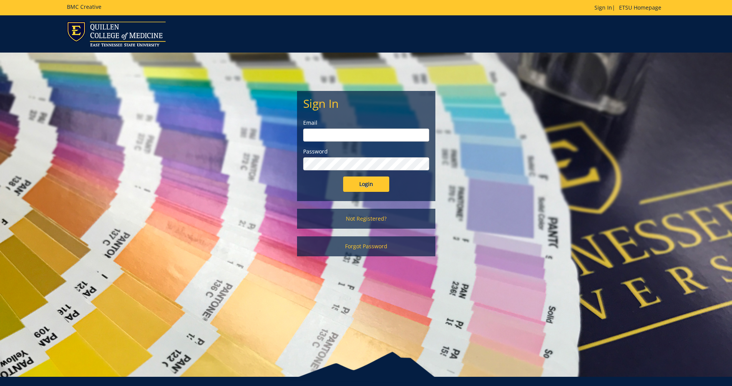  Describe the element at coordinates (366, 152) in the screenshot. I see `label: Password` at that location.